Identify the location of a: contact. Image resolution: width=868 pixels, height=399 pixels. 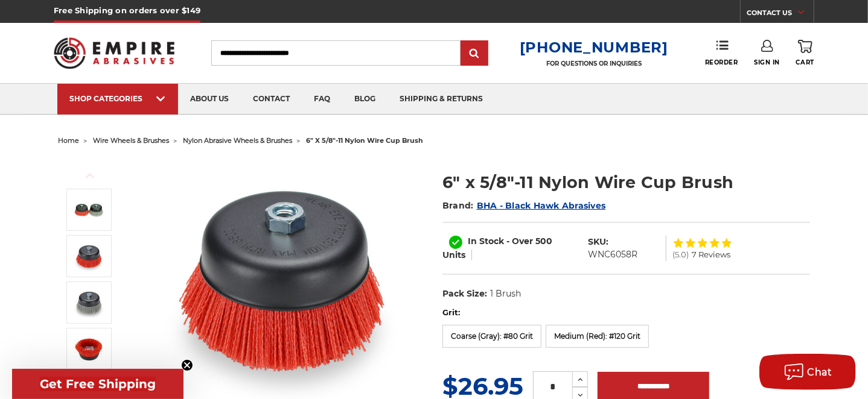
(271, 99).